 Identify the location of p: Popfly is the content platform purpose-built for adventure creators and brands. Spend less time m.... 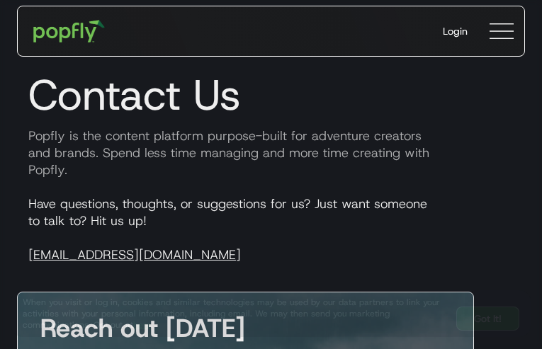
(270, 153).